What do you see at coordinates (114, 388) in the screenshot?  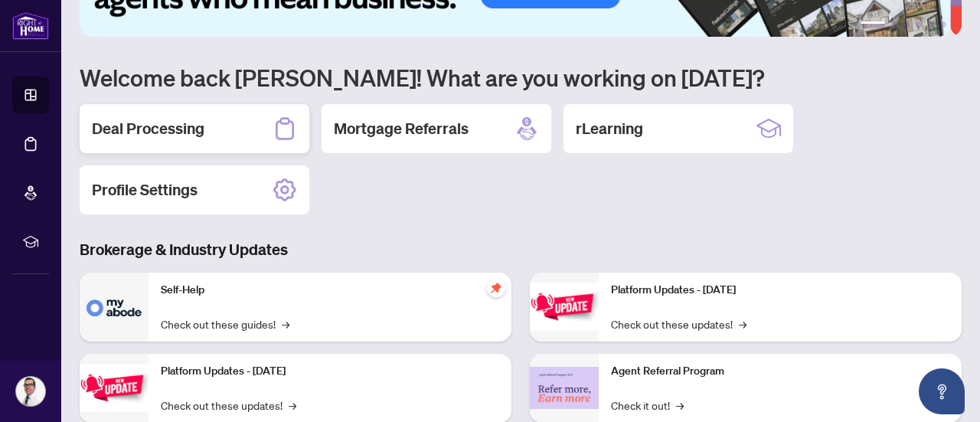 I see `img: Platform Updates - September 16, 2025` at bounding box center [114, 388].